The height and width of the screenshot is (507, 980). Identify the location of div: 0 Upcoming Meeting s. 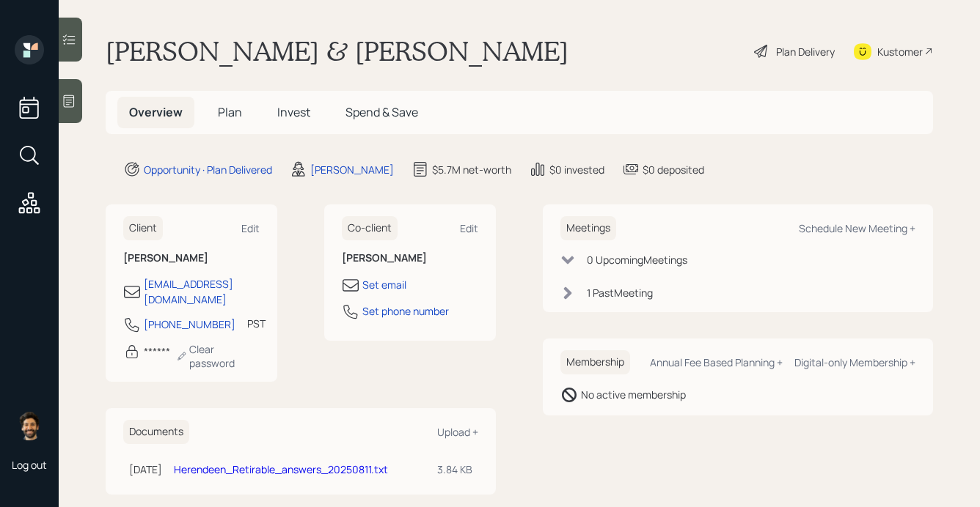
(636, 259).